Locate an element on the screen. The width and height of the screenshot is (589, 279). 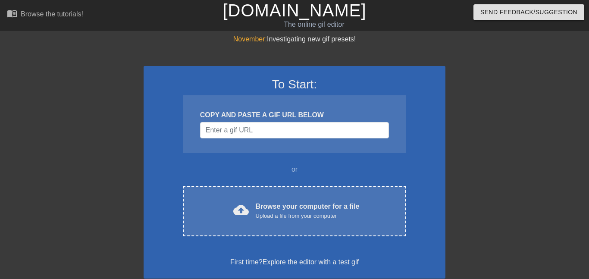
a: Explore the editor with a test gif is located at coordinates (310, 262).